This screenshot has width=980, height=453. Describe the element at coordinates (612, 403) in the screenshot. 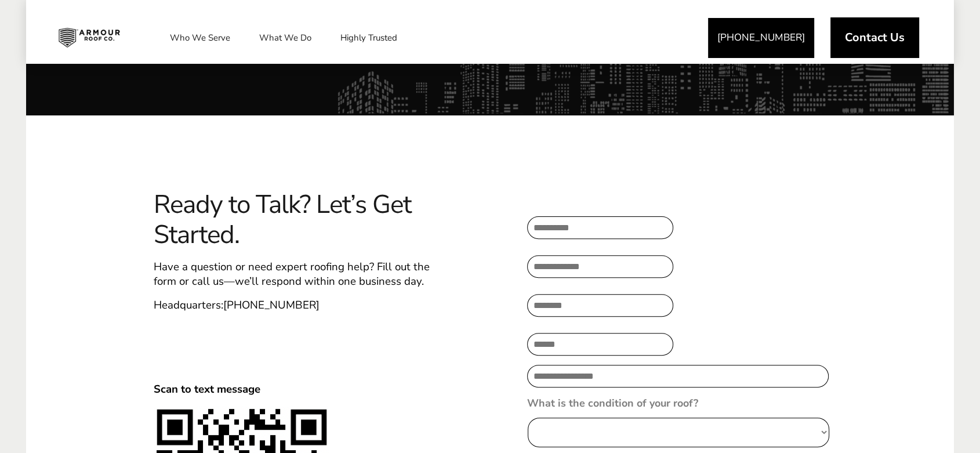

I see `label: What is the condition of your roof?` at that location.